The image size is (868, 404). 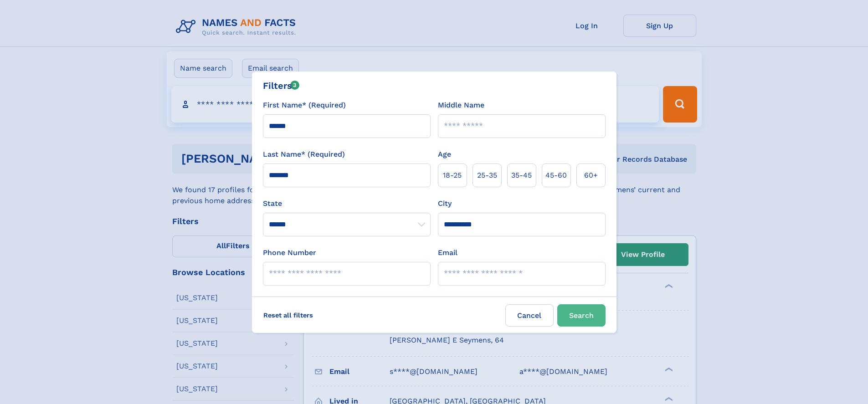 I want to click on label: Age, so click(x=444, y=154).